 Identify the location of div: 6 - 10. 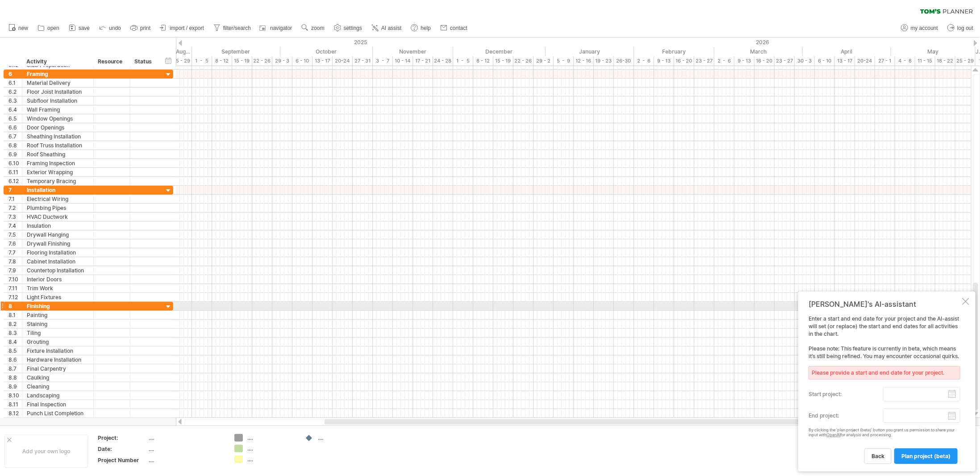
(302, 61).